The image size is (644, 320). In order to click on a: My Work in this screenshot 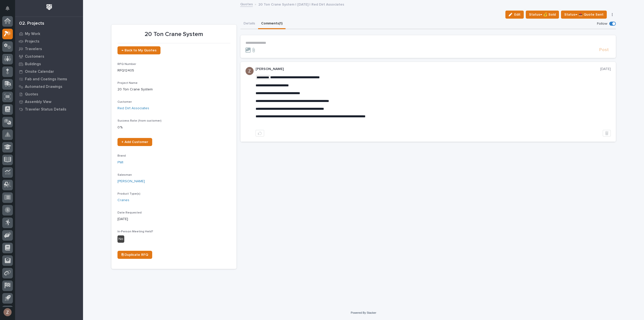, I will do `click(49, 33)`.